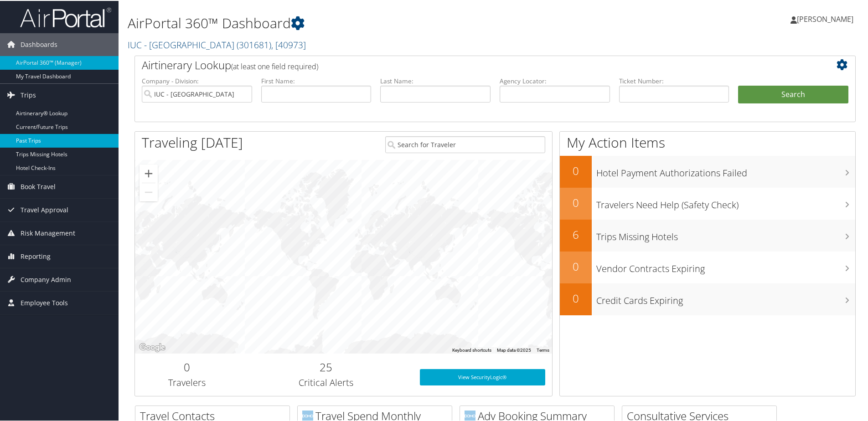  What do you see at coordinates (48, 233) in the screenshot?
I see `span: Risk Management` at bounding box center [48, 233].